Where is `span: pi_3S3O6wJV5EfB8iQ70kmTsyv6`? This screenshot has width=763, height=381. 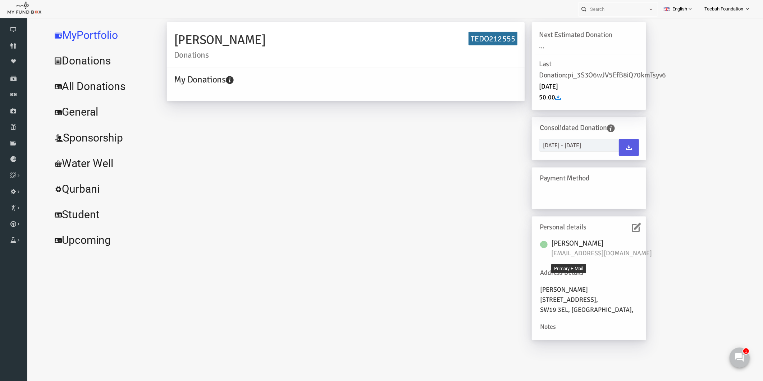
span: pi_3S3O6wJV5EfB8iQ70kmTsyv6 is located at coordinates (576, 76).